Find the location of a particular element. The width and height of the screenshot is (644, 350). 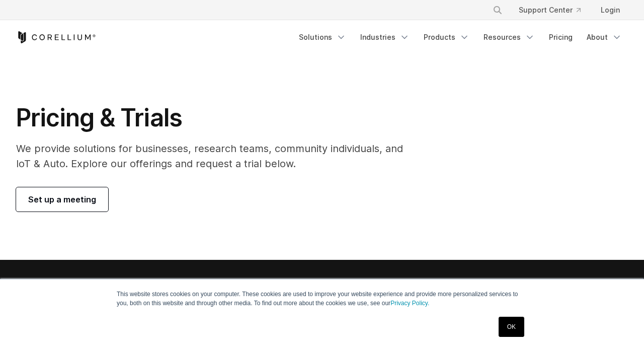

a: About is located at coordinates (604, 37).